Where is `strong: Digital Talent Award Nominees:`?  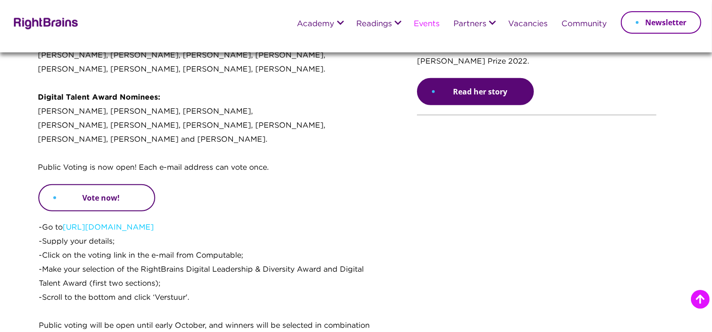
strong: Digital Talent Award Nominees: is located at coordinates (100, 97).